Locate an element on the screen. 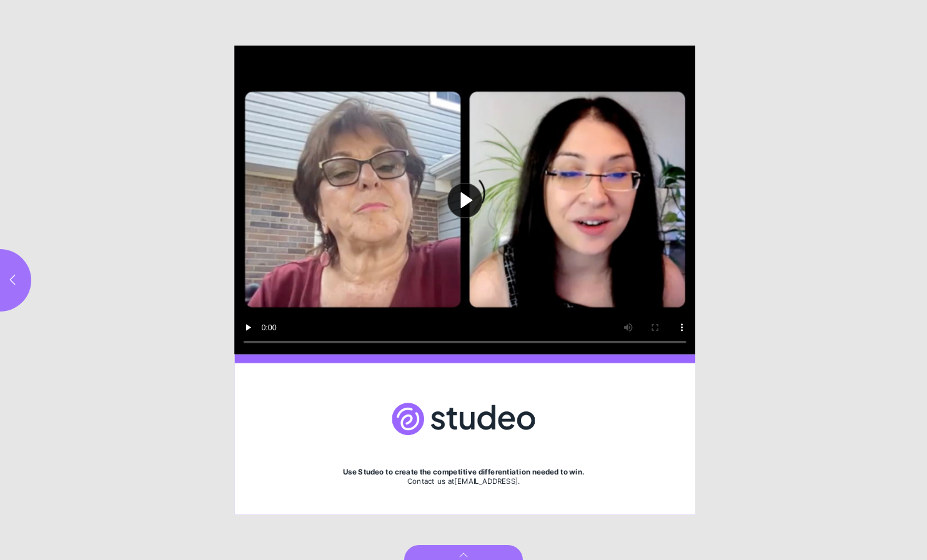  section: Page 6 is located at coordinates (464, 280).